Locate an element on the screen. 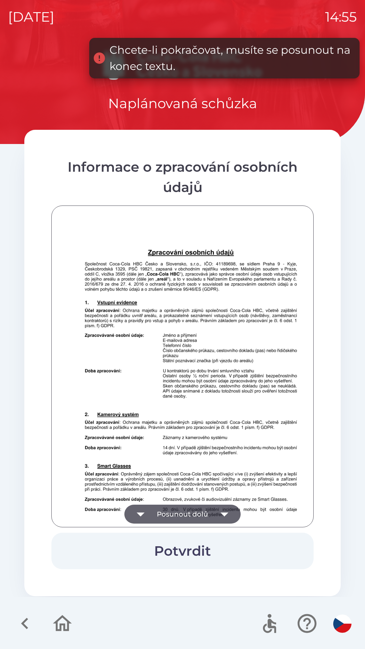 Image resolution: width=365 pixels, height=649 pixels. img: cs flag is located at coordinates (343, 624).